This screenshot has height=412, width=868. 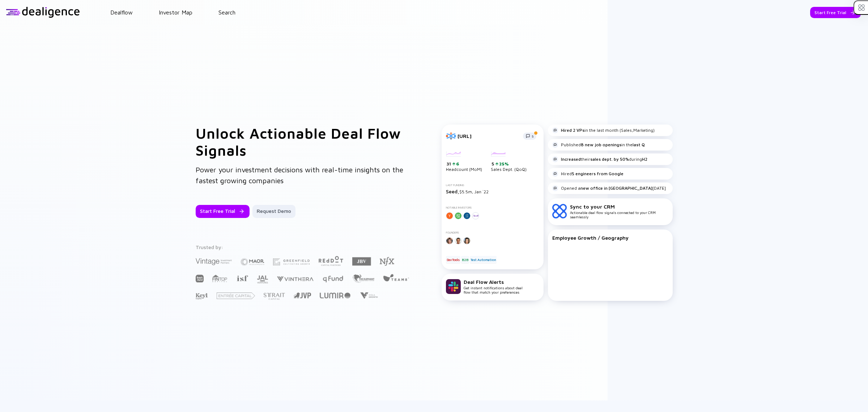 I want to click on div: Actionable deal flow signals connected to your CRM seamlessly, so click(x=619, y=211).